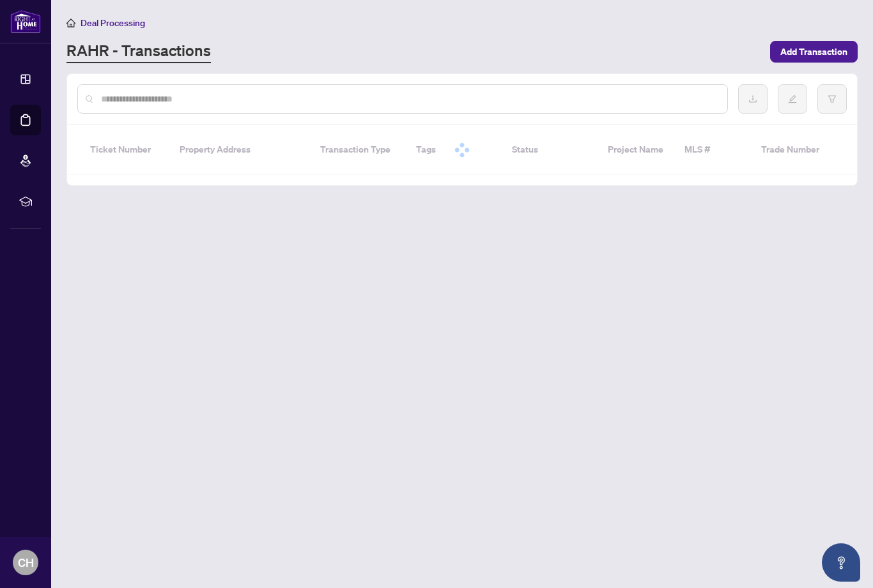 This screenshot has height=588, width=873. Describe the element at coordinates (813, 51) in the screenshot. I see `button: Add Transaction` at that location.